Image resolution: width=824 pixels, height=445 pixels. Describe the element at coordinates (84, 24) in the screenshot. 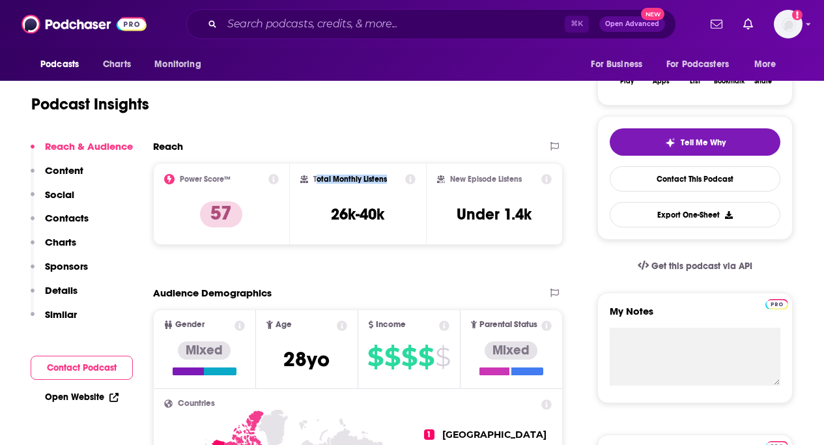

I see `a: Podchaser - Follow, Share and Rate Podcasts` at that location.